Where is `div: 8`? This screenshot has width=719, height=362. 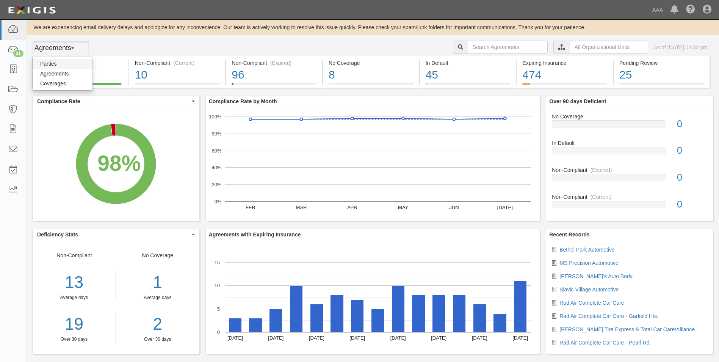
div: 8 is located at coordinates (371, 75).